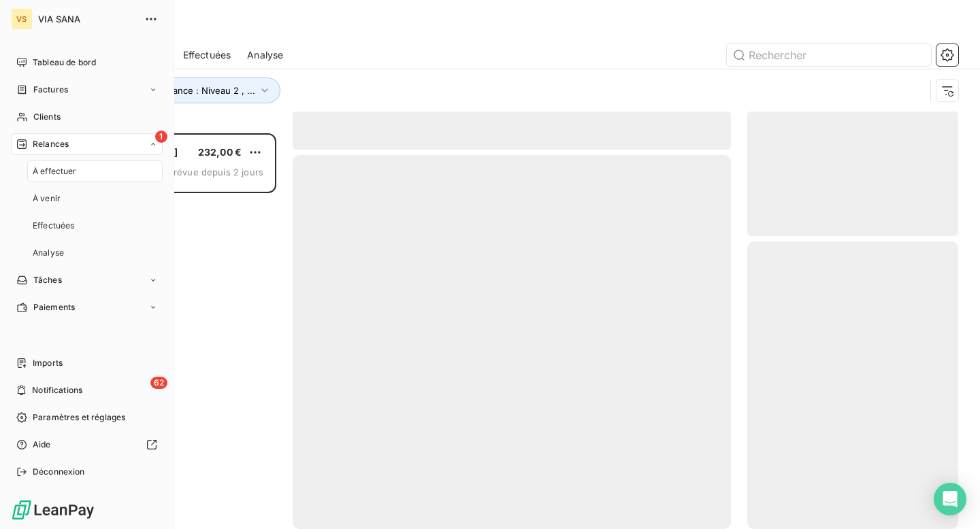 This screenshot has width=980, height=529. Describe the element at coordinates (47, 280) in the screenshot. I see `span: Tâches` at that location.